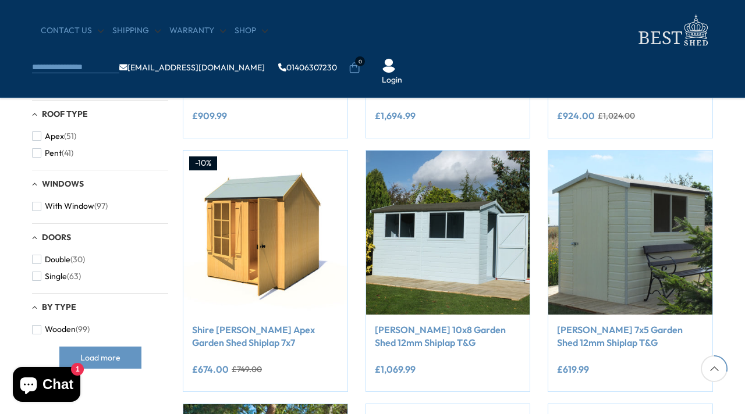  I want to click on ins: £909.99, so click(210, 116).